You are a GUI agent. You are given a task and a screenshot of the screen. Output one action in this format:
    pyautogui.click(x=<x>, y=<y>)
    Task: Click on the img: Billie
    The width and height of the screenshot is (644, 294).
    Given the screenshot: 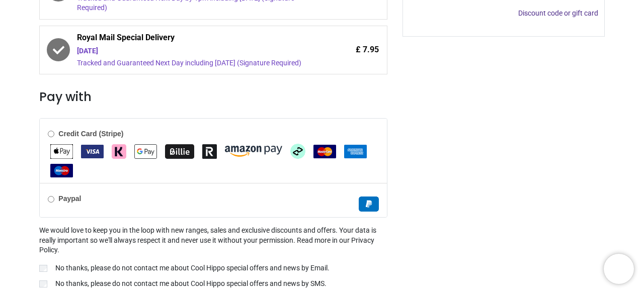 What is the action you would take?
    pyautogui.click(x=179, y=151)
    